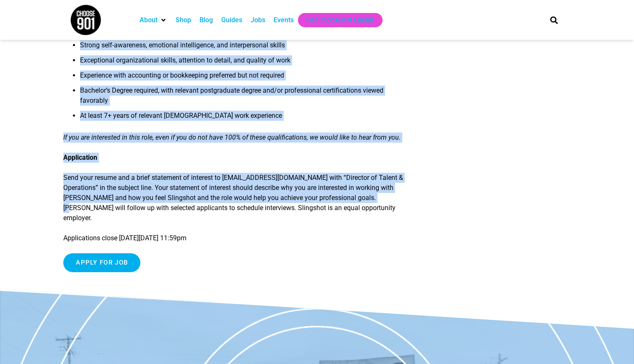 Image resolution: width=634 pixels, height=364 pixels. What do you see at coordinates (232, 137) in the screenshot?
I see `em: If you are interested in this role, even if you do not have 100% of these qualifications, we woul...` at bounding box center [232, 137].